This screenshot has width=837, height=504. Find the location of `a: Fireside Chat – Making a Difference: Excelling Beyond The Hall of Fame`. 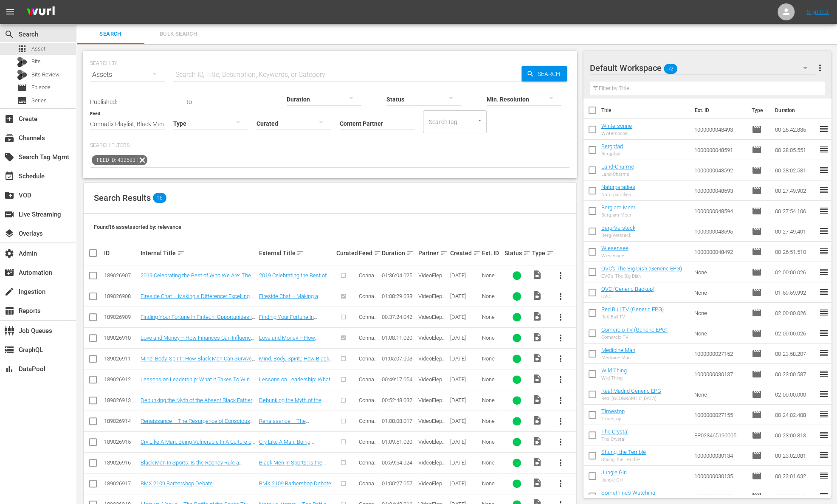

a: Fireside Chat – Making a Difference: Excelling Beyond The Hall of Fame is located at coordinates (293, 302).